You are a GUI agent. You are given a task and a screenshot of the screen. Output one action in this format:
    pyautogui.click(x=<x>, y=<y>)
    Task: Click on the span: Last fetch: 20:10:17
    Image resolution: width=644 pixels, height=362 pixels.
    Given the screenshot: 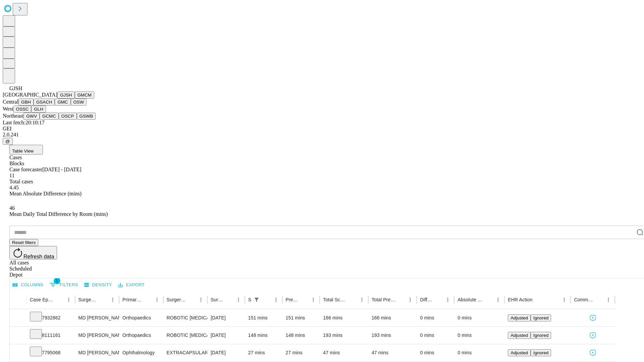 What is the action you would take?
    pyautogui.click(x=23, y=122)
    